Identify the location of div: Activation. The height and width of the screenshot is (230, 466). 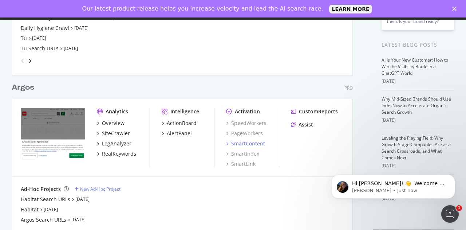
(247, 112).